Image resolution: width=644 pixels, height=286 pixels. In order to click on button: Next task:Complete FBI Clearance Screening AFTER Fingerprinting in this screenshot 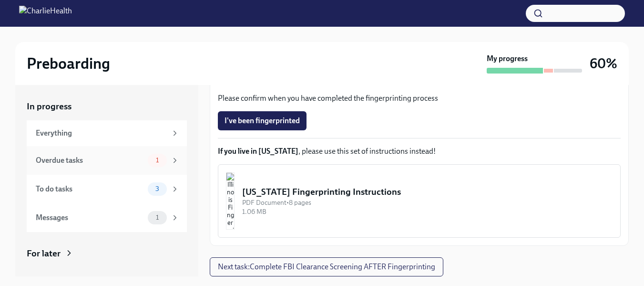, I will do `click(327, 266)`.